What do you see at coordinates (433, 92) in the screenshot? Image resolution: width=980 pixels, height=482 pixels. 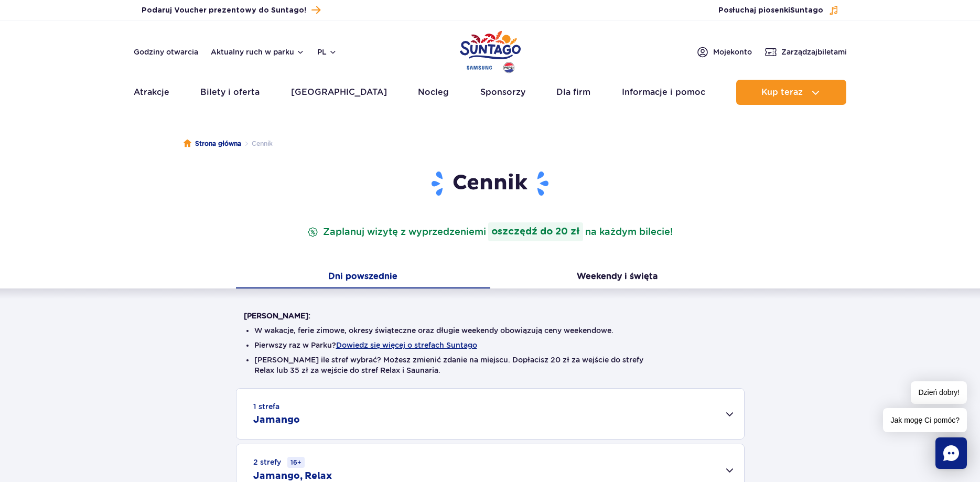 I see `a: Nocleg` at bounding box center [433, 92].